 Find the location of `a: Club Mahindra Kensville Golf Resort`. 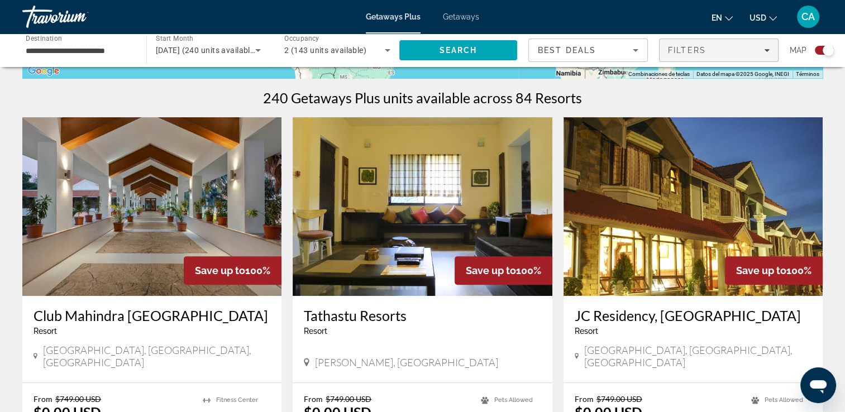

a: Club Mahindra Kensville Golf Resort is located at coordinates (152, 207).